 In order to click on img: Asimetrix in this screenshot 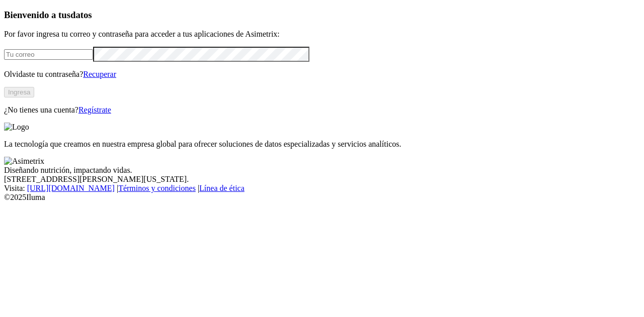, I will do `click(24, 161)`.